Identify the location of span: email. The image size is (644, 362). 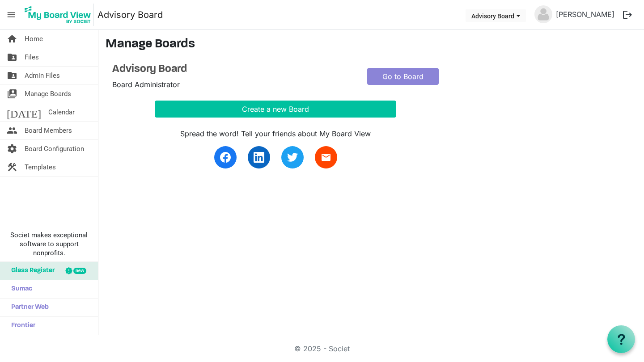
(326, 157).